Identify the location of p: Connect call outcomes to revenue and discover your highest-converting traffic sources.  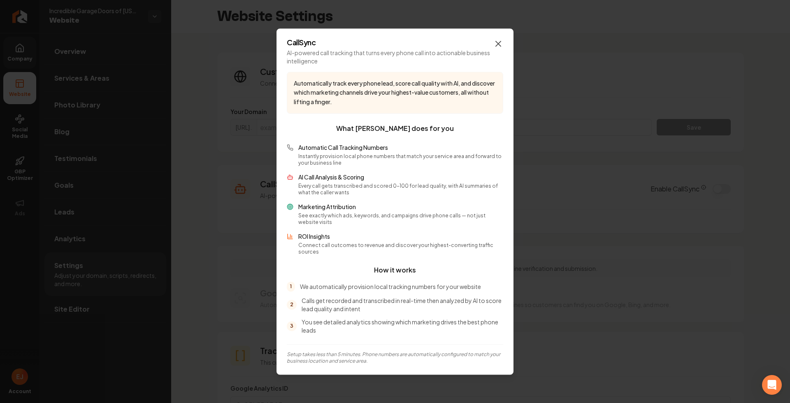
(401, 248).